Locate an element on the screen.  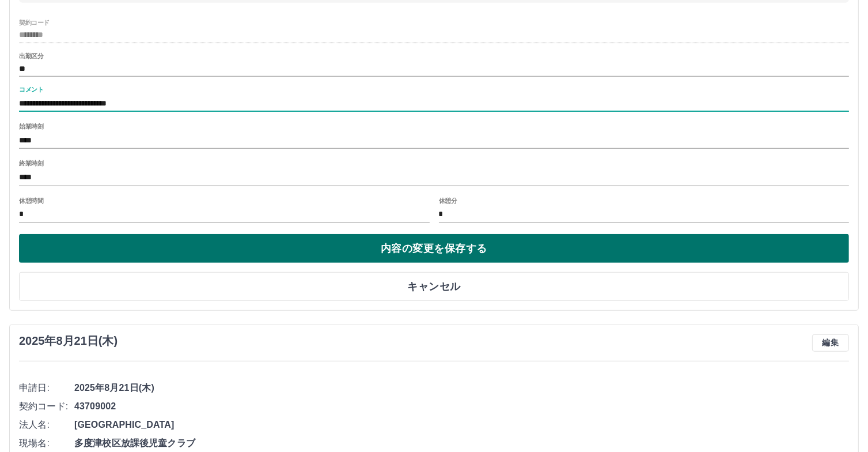
label: 休憩分 is located at coordinates (448, 200).